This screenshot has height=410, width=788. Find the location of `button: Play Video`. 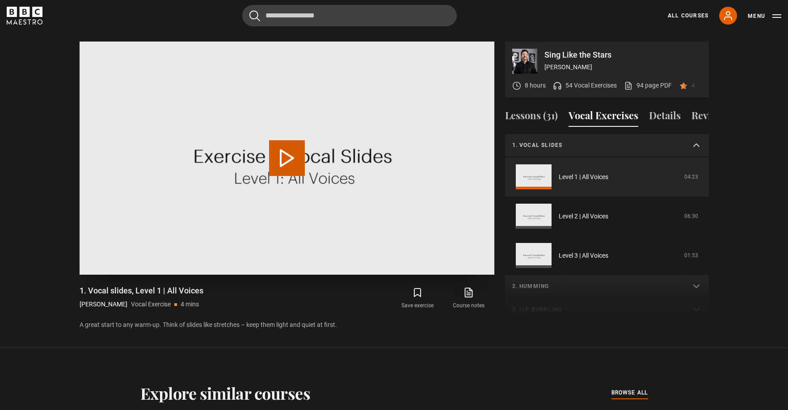

button: Play Video is located at coordinates (287, 158).